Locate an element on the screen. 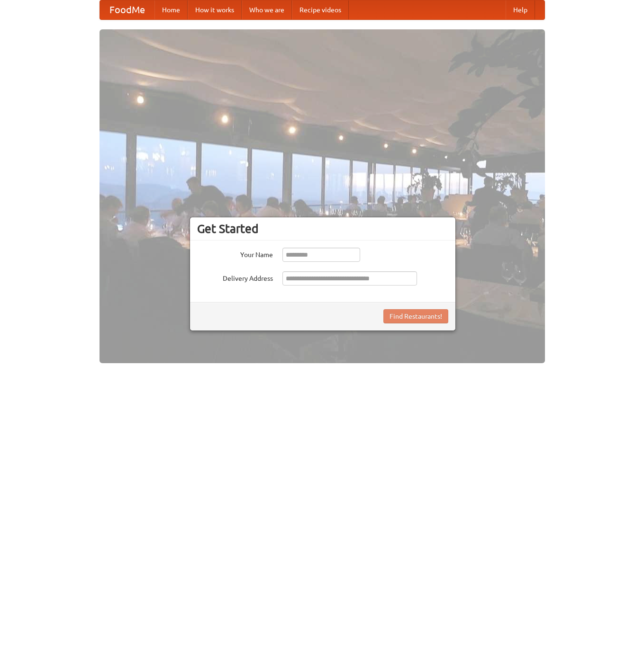 Image resolution: width=644 pixels, height=670 pixels. button: Find Restaurants! is located at coordinates (416, 316).